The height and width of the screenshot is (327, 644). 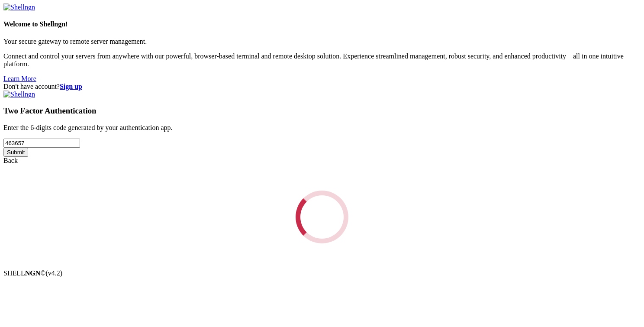 I want to click on h4: Welcome to Shellngn!, so click(x=322, y=24).